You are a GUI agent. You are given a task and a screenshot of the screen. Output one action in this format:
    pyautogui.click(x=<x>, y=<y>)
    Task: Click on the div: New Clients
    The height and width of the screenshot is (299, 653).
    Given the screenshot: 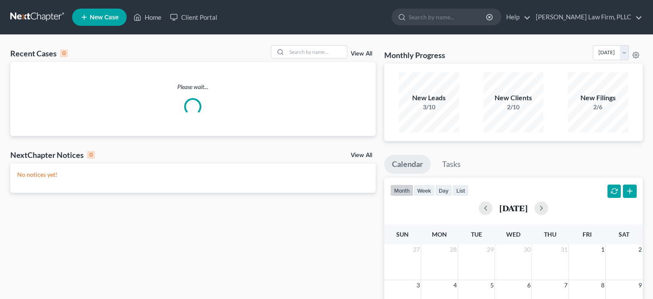 What is the action you would take?
    pyautogui.click(x=514, y=98)
    